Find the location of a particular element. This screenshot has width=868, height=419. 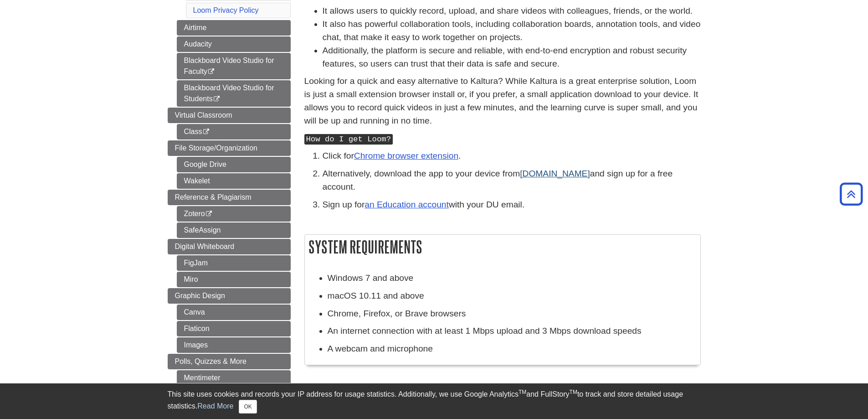

h2: System Requirements is located at coordinates (502, 246).